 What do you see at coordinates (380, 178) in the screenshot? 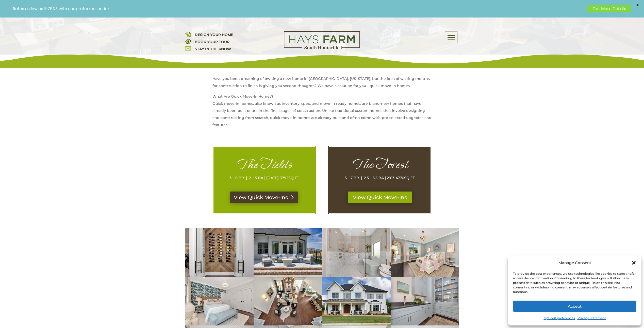
I see `p: 3 – 7 BR | 2.5 – 5.5 BA | 2913-4770` at bounding box center [380, 178].